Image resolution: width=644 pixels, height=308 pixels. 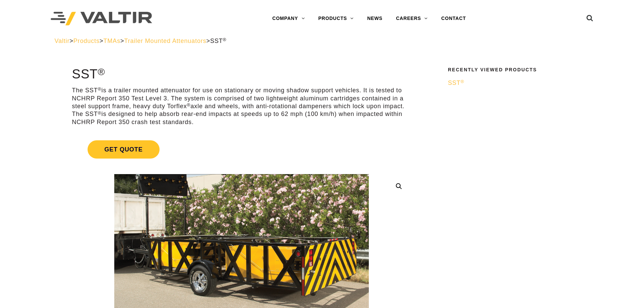 I want to click on a: PRODUCTS, so click(x=335, y=19).